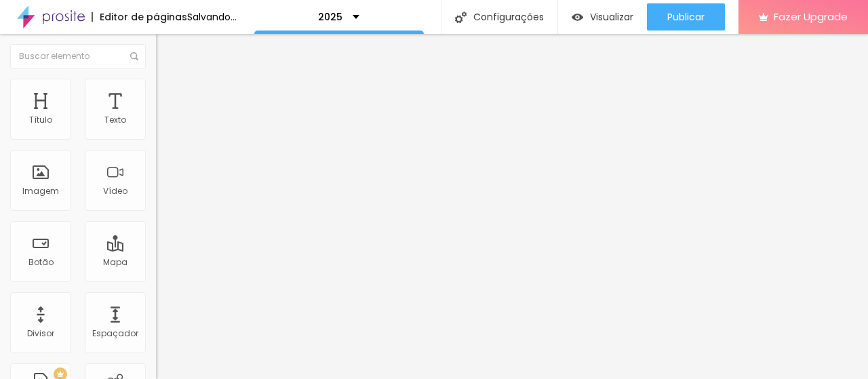 Image resolution: width=868 pixels, height=379 pixels. What do you see at coordinates (611, 17) in the screenshot?
I see `span: Visualizar` at bounding box center [611, 17].